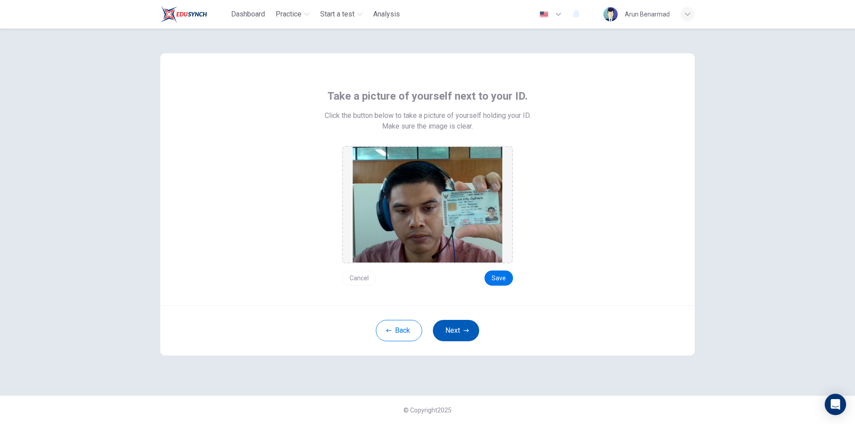 The width and height of the screenshot is (855, 424). I want to click on img: en, so click(543, 14).